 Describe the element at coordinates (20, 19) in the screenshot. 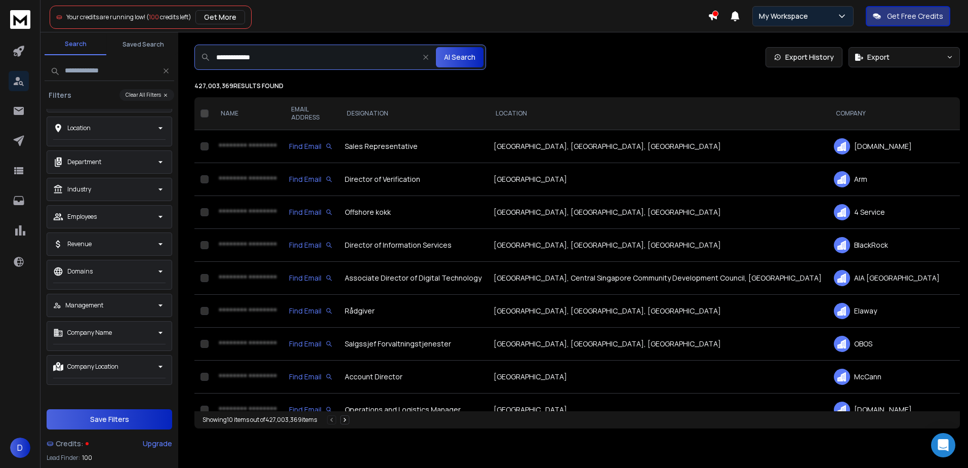

I see `img: logo` at that location.